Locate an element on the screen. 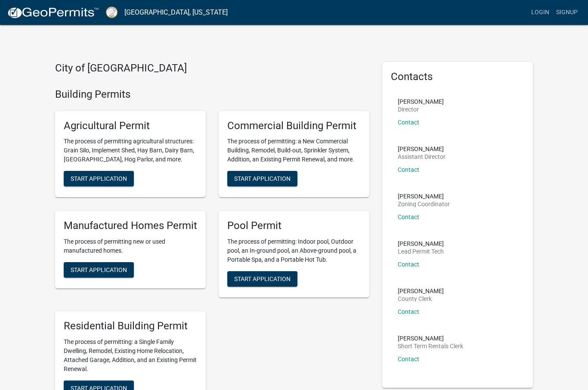 The height and width of the screenshot is (390, 588). h5: Manufactured Homes Permit is located at coordinates (130, 226).